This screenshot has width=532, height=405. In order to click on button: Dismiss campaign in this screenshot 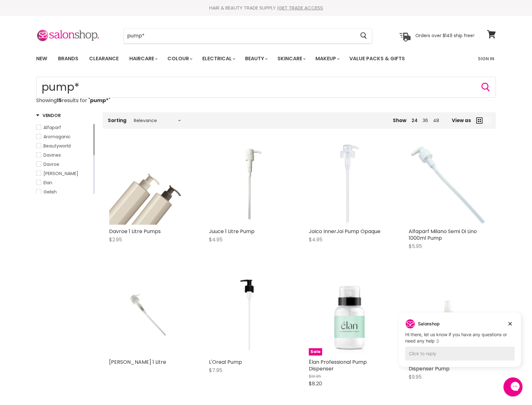, I will do `click(116, 12)`.